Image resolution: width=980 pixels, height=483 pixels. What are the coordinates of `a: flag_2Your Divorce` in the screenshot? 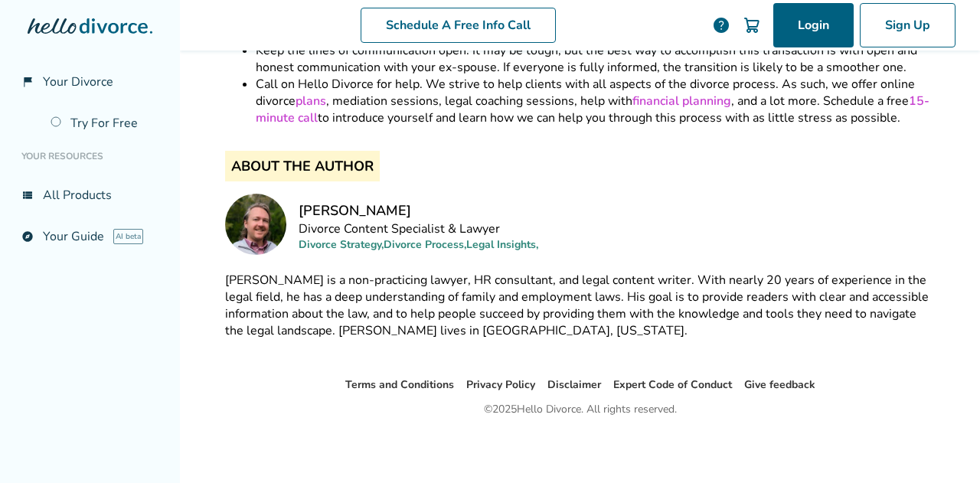 It's located at (89, 82).